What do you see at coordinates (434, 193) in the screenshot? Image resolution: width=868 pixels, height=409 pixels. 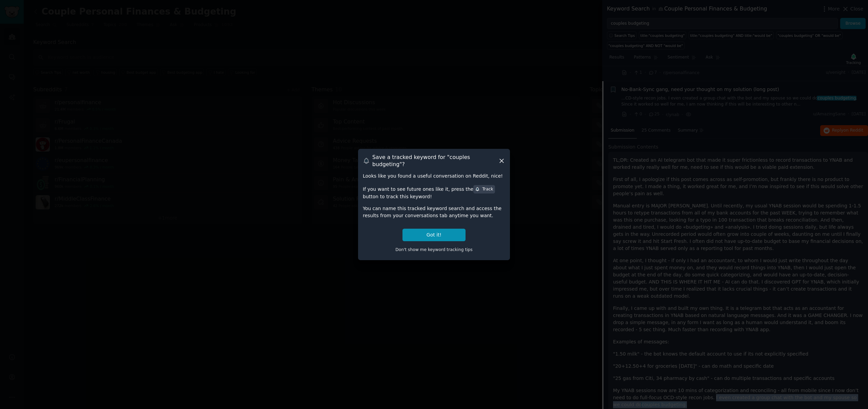 I see `div: If you want to see future ones like it, press the button to track this keyword!` at bounding box center [434, 193].